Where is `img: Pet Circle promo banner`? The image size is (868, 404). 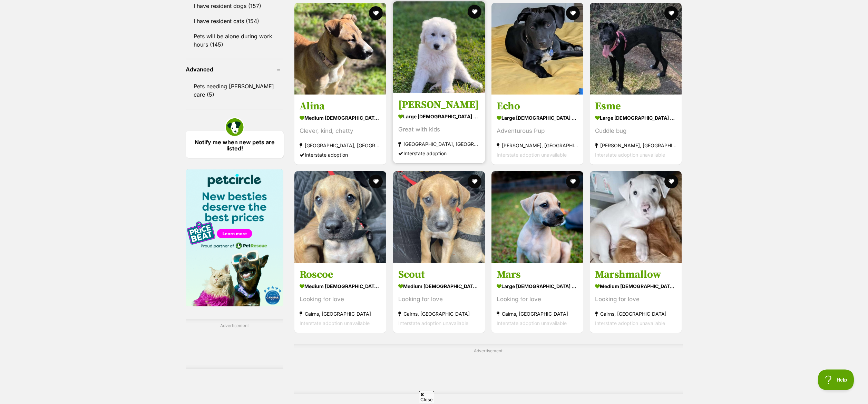
img: Pet Circle promo banner is located at coordinates (235, 238).